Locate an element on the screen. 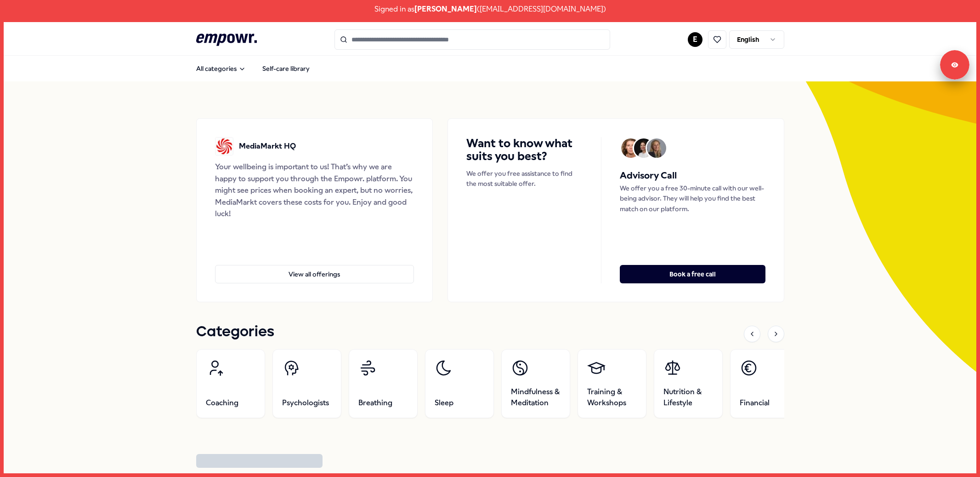 The height and width of the screenshot is (477, 980). p: We offer you a free 30-minute call with our well-being advisor. They will help you find the best ... is located at coordinates (692, 198).